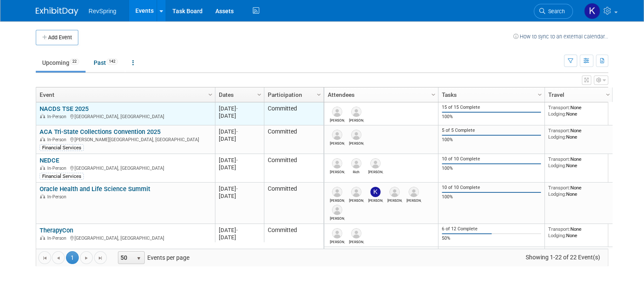 Image resolution: width=644 pixels, height=302 pixels. Describe the element at coordinates (578, 95) in the screenshot. I see `a: Travel` at that location.